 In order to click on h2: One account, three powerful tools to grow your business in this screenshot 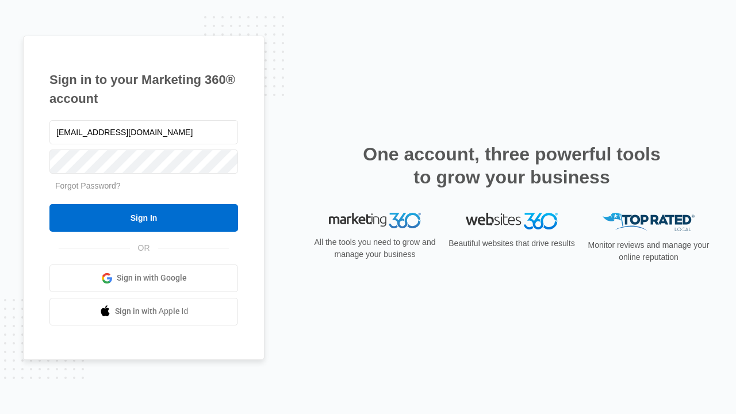, I will do `click(511, 166)`.